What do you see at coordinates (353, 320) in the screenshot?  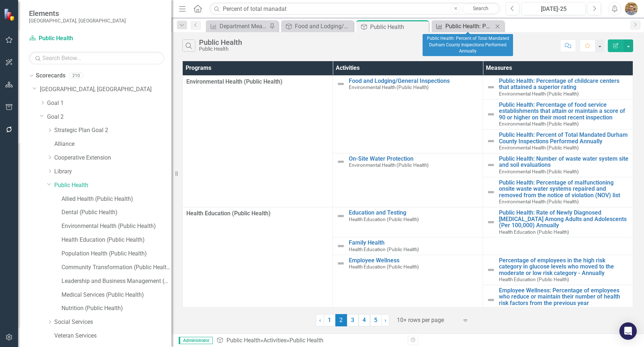 I see `a: 3` at bounding box center [353, 320].